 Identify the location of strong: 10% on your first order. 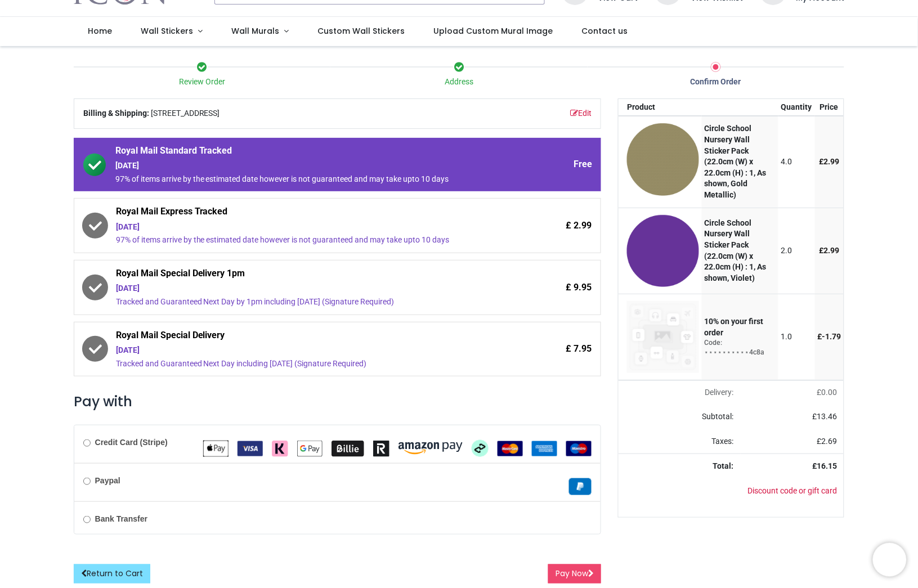
(734, 327).